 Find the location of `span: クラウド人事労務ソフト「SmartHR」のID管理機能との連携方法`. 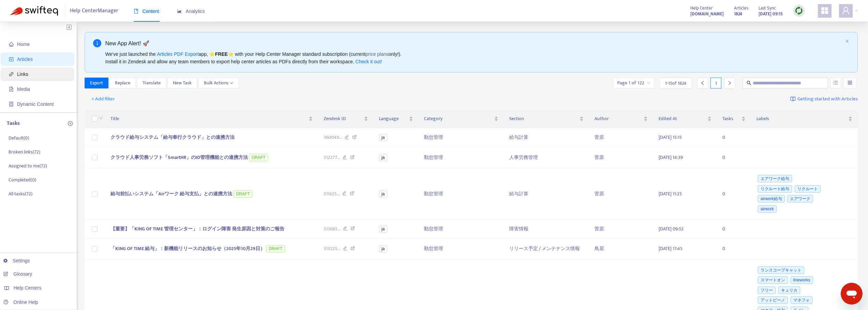

span: クラウド人事労務ソフト「SmartHR」のID管理機能との連携方法 is located at coordinates (179, 157).